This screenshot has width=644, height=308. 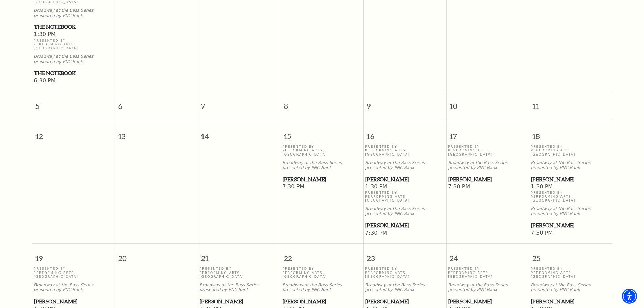 I want to click on span: 17, so click(x=488, y=133).